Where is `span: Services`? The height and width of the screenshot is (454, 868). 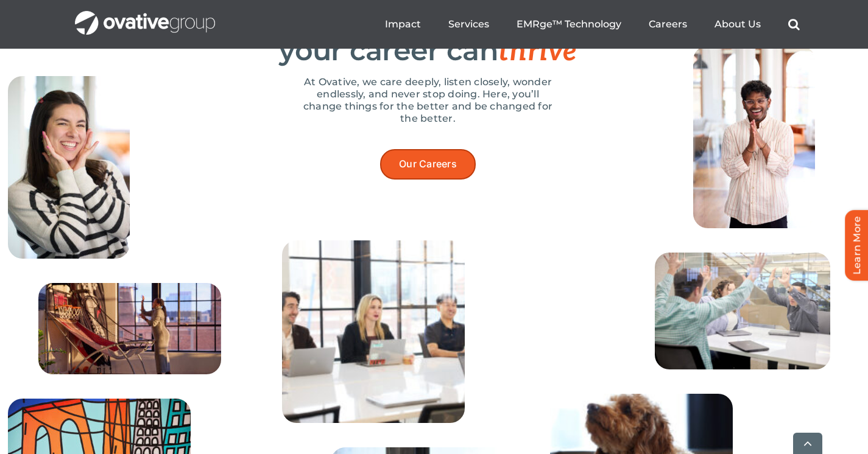
span: Services is located at coordinates (469, 24).